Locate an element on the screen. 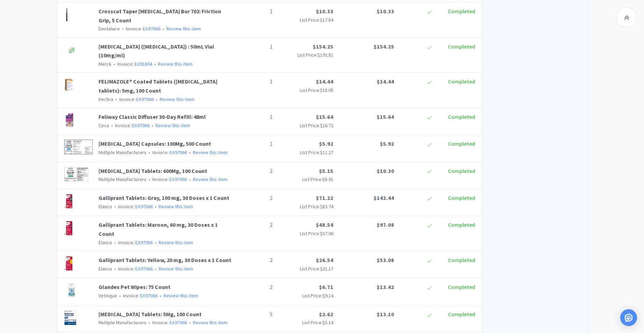 This screenshot has height=333, width=644. img: 4789383e93c64ed8ab860a5b00217570_31001.png is located at coordinates (71, 50).